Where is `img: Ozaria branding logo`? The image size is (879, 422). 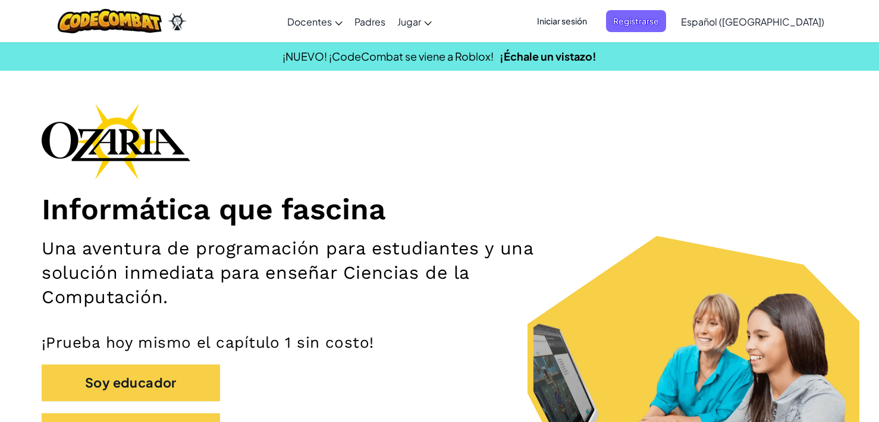 img: Ozaria branding logo is located at coordinates (116, 141).